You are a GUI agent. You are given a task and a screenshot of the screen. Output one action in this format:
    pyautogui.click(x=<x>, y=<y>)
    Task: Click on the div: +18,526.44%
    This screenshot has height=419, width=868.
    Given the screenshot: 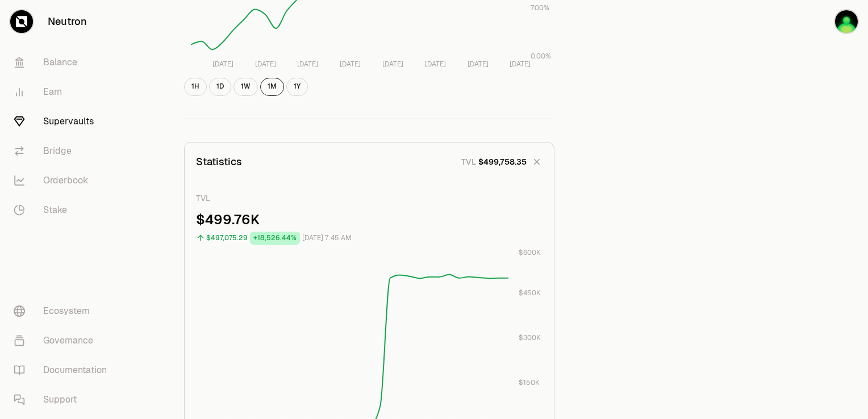 What is the action you would take?
    pyautogui.click(x=275, y=238)
    